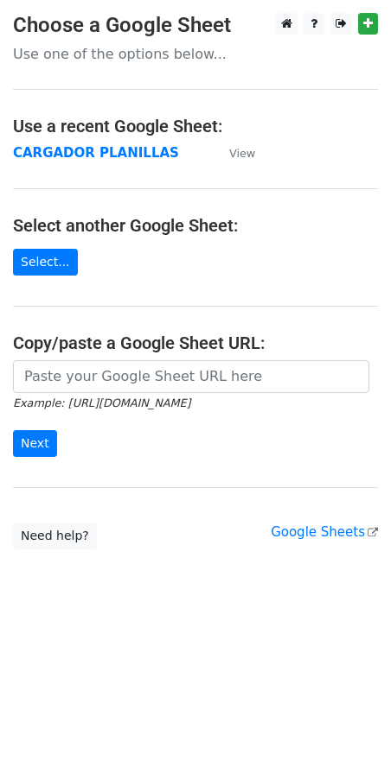 This screenshot has height=767, width=391. What do you see at coordinates (35, 443) in the screenshot?
I see `input: Next` at bounding box center [35, 443].